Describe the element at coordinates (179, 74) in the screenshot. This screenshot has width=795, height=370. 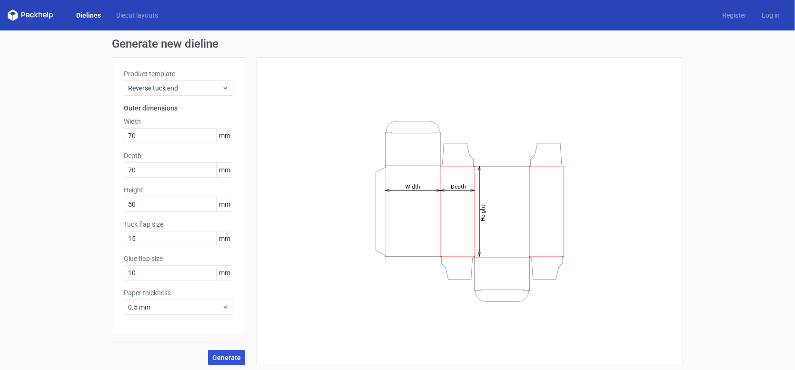
I see `label: Product template` at that location.